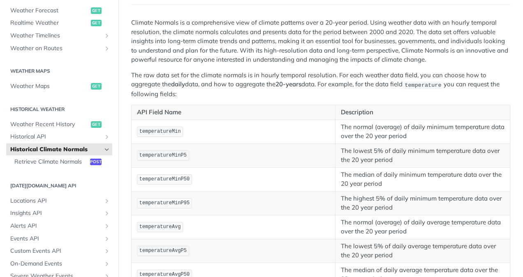 Image resolution: width=523 pixels, height=277 pixels. I want to click on span: temperatureMin, so click(160, 131).